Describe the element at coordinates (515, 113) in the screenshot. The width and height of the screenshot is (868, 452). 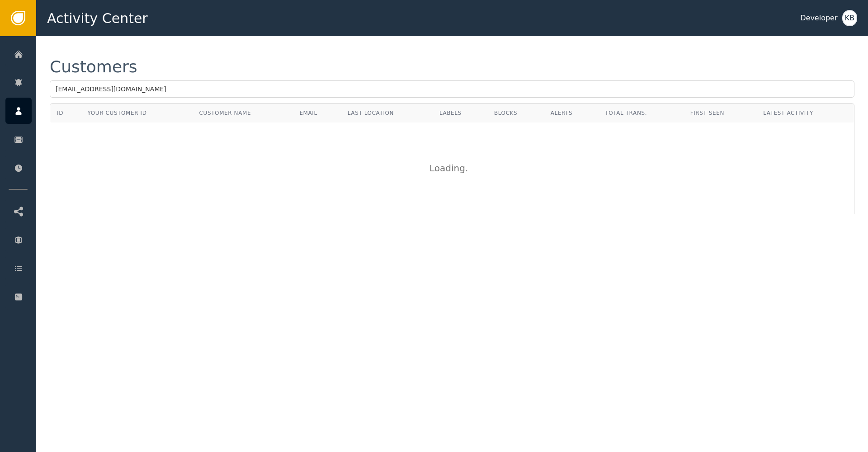
I see `div: Blocks` at that location.